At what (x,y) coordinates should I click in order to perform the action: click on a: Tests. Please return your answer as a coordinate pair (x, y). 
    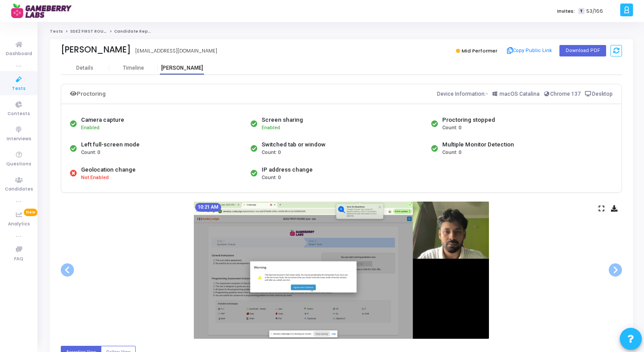
    Looking at the image, I should click on (56, 32).